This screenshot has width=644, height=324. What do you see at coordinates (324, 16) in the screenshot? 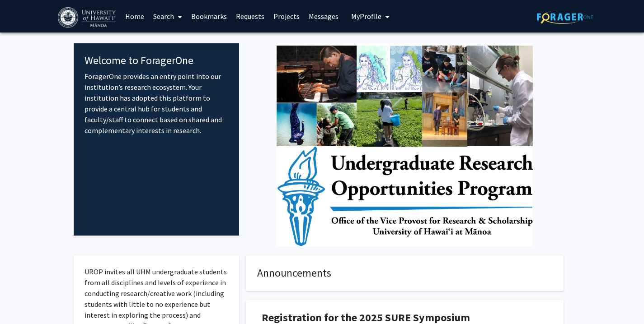
I see `a: Messages` at bounding box center [324, 16].